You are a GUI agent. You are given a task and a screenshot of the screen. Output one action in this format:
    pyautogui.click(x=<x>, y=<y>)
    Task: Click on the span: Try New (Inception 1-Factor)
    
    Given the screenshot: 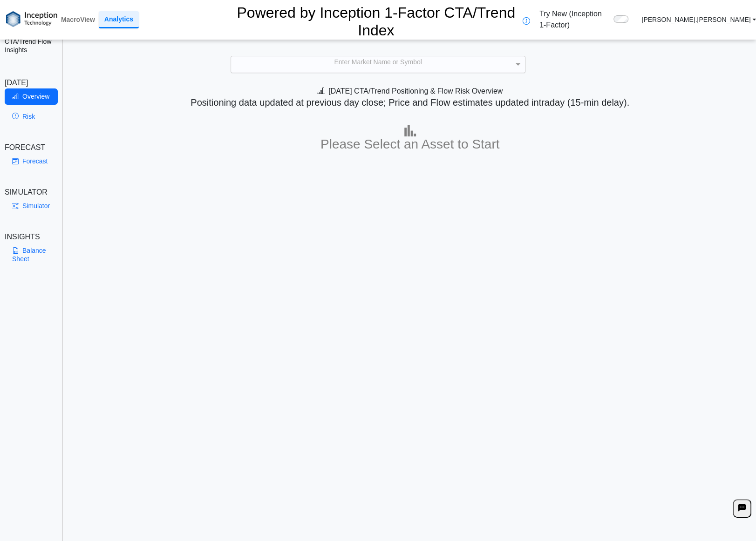 What is the action you would take?
    pyautogui.click(x=574, y=19)
    